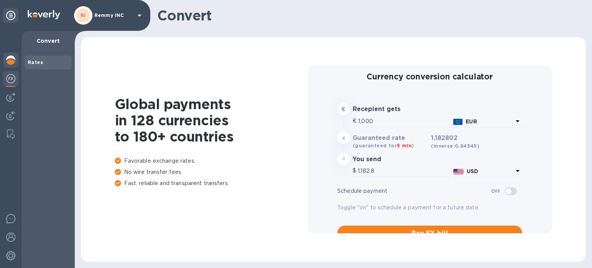 This screenshot has width=592, height=268. What do you see at coordinates (455, 142) in the screenshot?
I see `h3: 1.182802` at bounding box center [455, 142].